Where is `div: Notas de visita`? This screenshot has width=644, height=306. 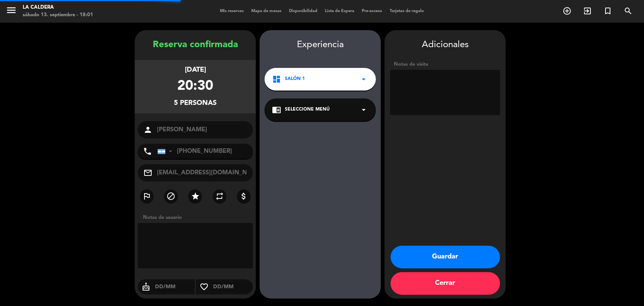 div: Notas de visita is located at coordinates (445, 64).